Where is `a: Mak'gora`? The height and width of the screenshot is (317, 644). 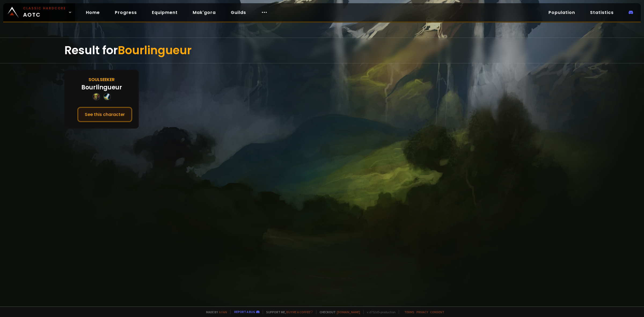 a: Mak'gora is located at coordinates (204, 12).